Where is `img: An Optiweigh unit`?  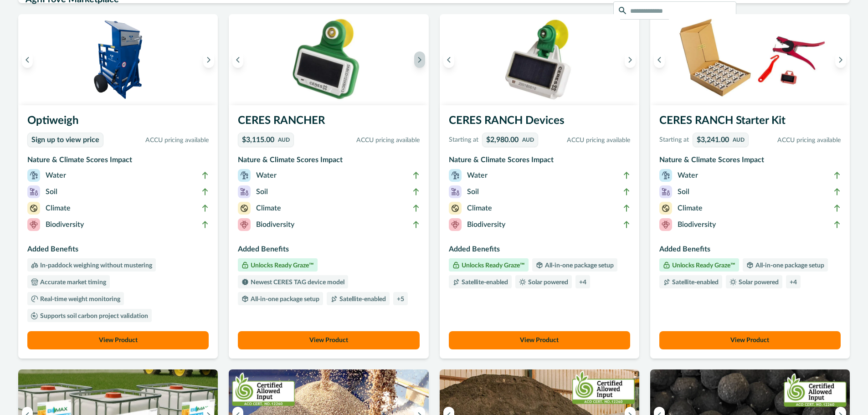 img: An Optiweigh unit is located at coordinates (118, 60).